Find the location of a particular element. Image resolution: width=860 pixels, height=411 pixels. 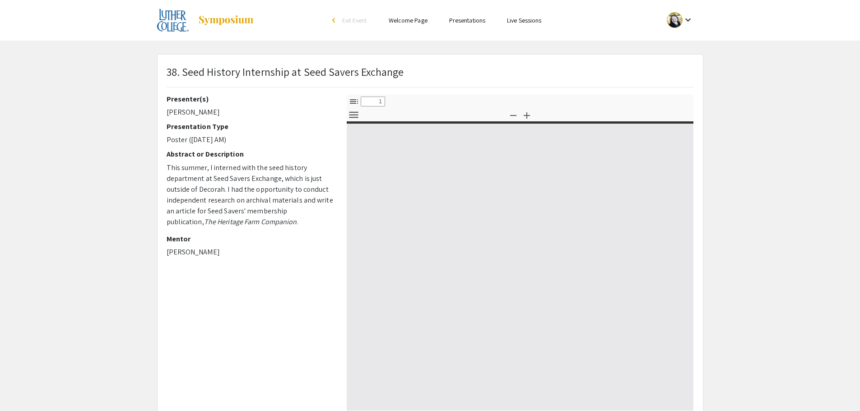

em: The Heritage Farm Companion is located at coordinates (251, 222).